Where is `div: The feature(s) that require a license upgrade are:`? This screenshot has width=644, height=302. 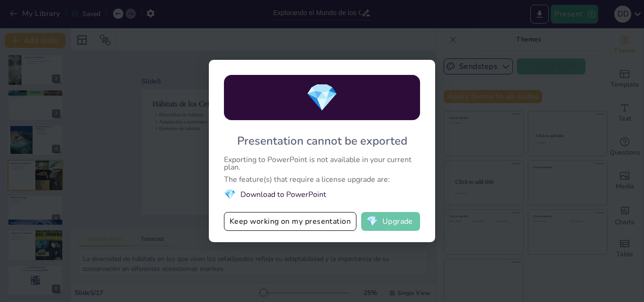 div: The feature(s) that require a license upgrade are: is located at coordinates (322, 179).